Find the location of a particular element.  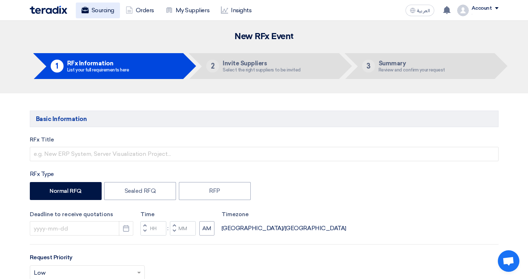

h2: New RFx Event is located at coordinates (264, 37).